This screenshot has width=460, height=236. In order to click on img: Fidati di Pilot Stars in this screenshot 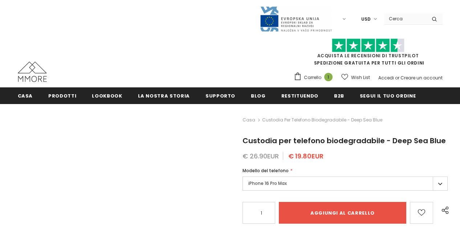, I will do `click(368, 45)`.